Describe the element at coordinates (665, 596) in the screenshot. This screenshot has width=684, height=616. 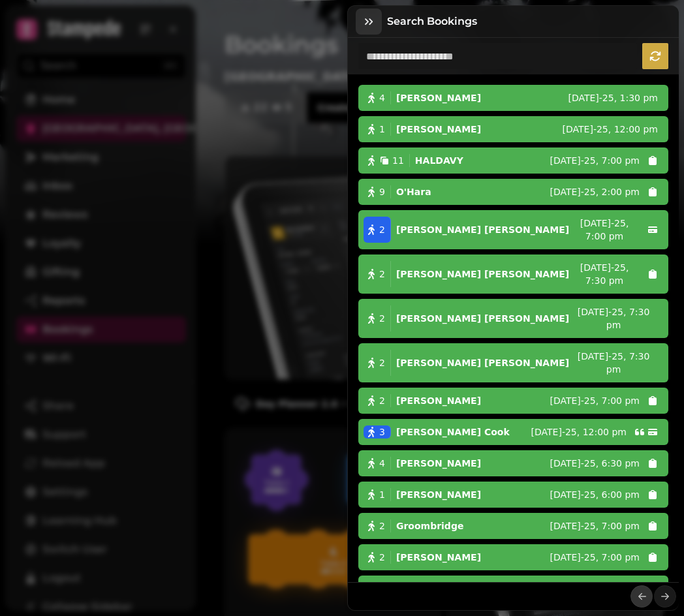
I see `button: next` at that location.